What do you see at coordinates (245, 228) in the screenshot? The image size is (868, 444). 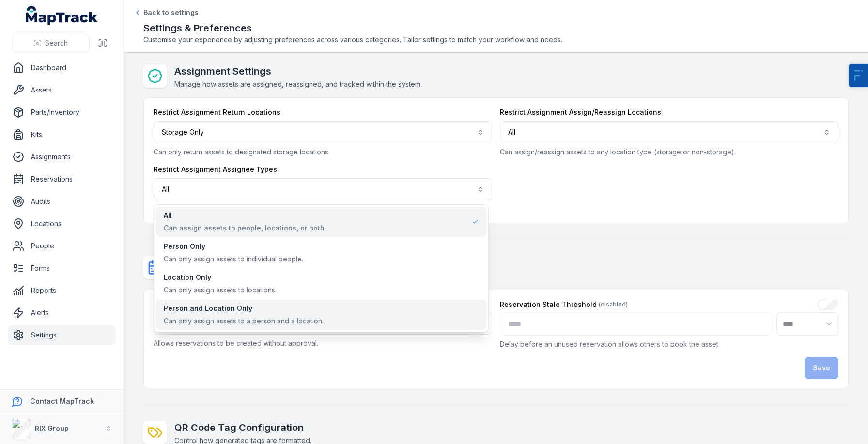 I see `div: Can assign assets to people, locations, or both.` at bounding box center [245, 228].